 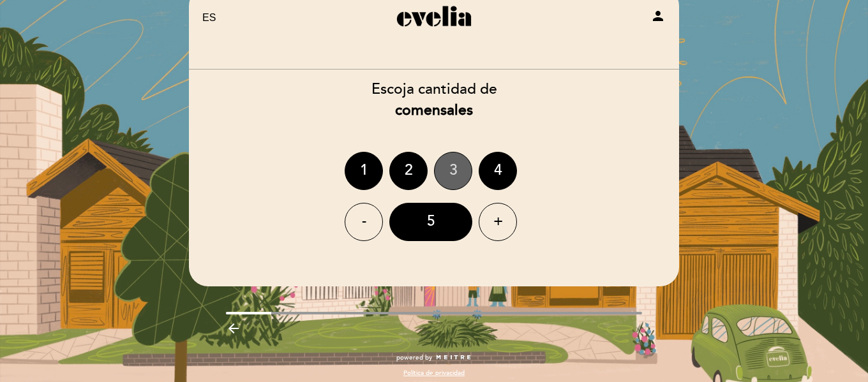 What do you see at coordinates (658, 17) in the screenshot?
I see `button: person` at bounding box center [658, 17].